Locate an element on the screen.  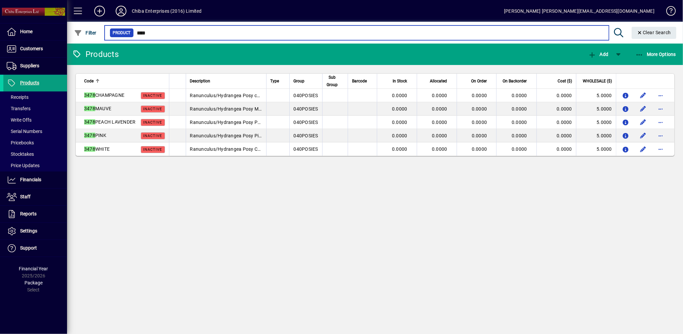
a: Support is located at coordinates (35, 248).